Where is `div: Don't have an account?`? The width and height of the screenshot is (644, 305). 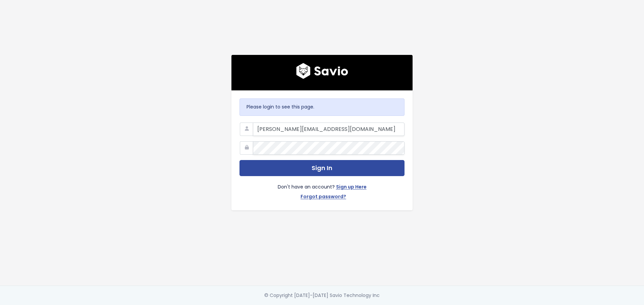
div: Don't have an account? is located at coordinates (322, 189).